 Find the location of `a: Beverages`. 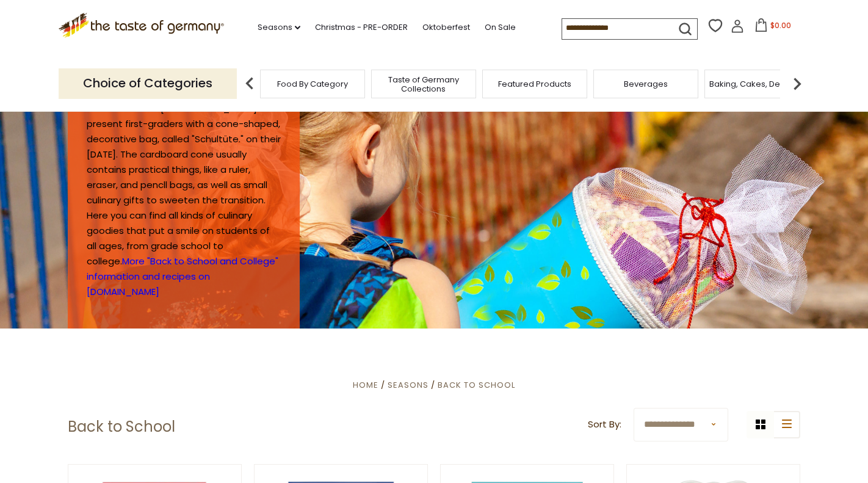

a: Beverages is located at coordinates (645, 83).